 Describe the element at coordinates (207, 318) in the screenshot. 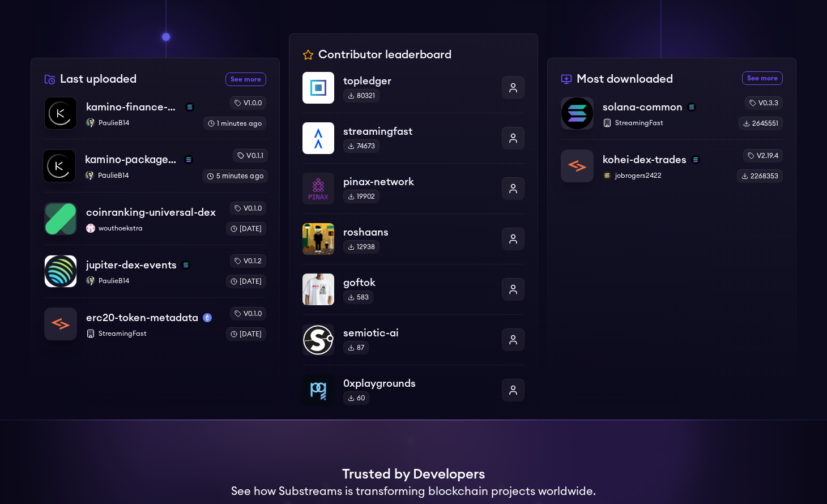

I see `img: mainnet` at that location.